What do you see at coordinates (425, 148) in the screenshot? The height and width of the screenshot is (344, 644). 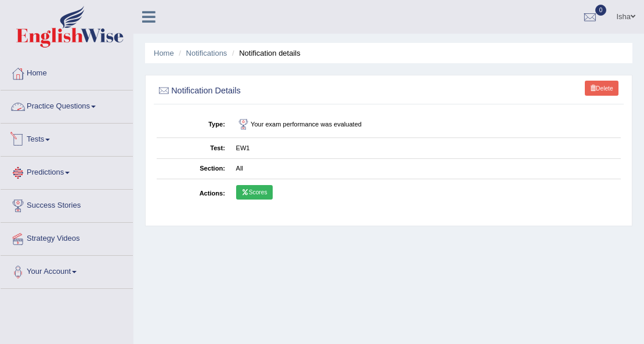 I see `td: EW1` at bounding box center [425, 148].